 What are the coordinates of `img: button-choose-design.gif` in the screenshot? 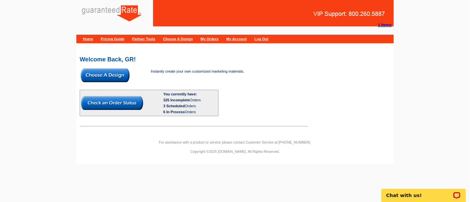 It's located at (105, 75).